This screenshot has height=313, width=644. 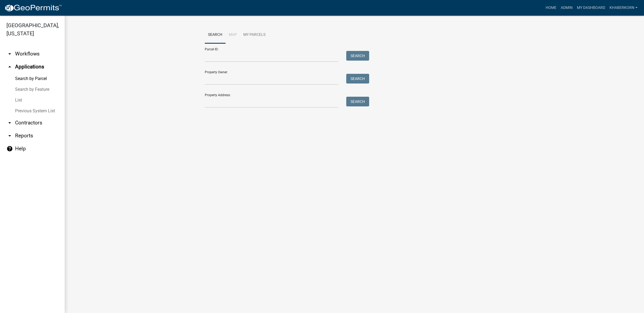 I want to click on i: arrow_drop_up, so click(x=9, y=67).